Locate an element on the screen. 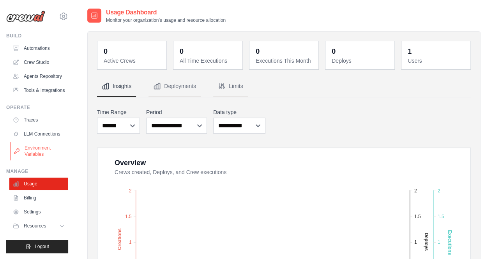 This screenshot has width=493, height=259. a: Crew Studio is located at coordinates (39, 62).